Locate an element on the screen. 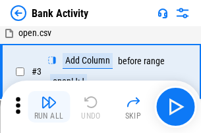 Image resolution: width=201 pixels, height=133 pixels. div: open!J:J is located at coordinates (68, 82).